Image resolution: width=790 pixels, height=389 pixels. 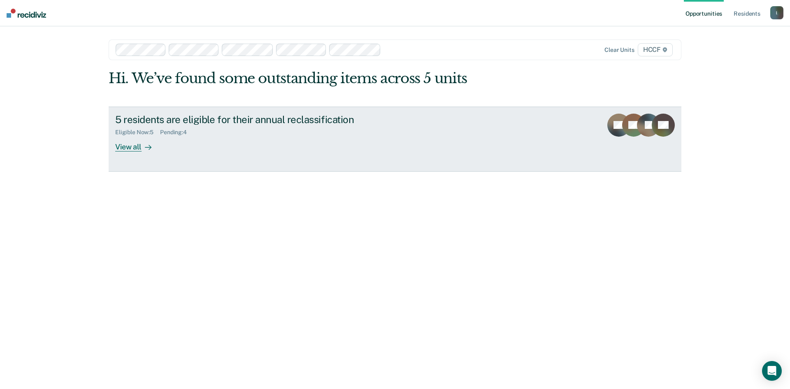 What do you see at coordinates (138, 143) in the screenshot?
I see `div: View all` at bounding box center [138, 143].